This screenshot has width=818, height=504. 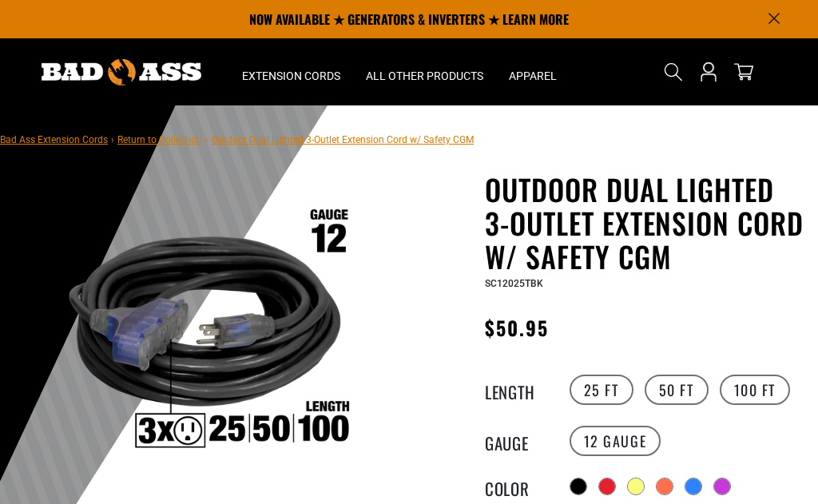 What do you see at coordinates (291, 76) in the screenshot?
I see `span: Extension Cords` at bounding box center [291, 76].